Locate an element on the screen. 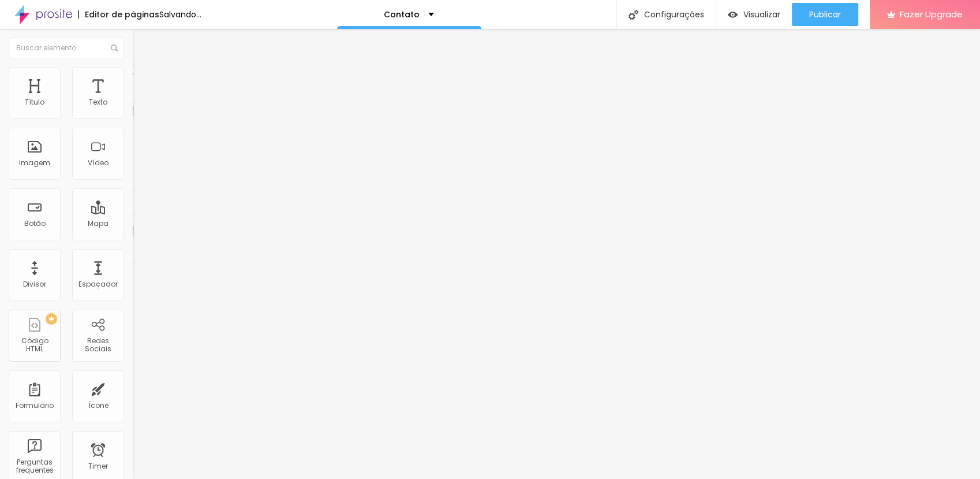  button: Publicar is located at coordinates (825, 14).